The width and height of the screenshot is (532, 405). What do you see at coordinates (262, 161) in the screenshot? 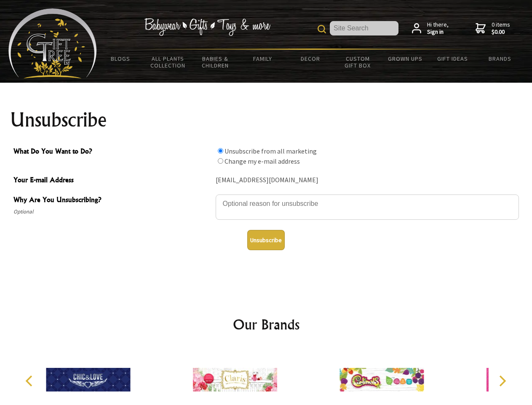
I see `label: Change my e-mail address` at bounding box center [262, 161].